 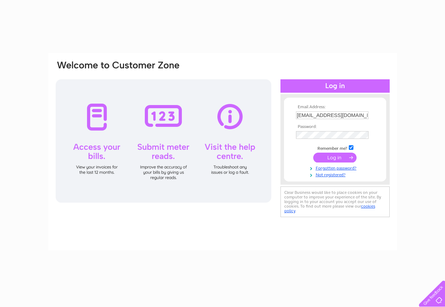 What do you see at coordinates (336, 167) in the screenshot?
I see `a: Forgotten password?` at bounding box center [336, 167].